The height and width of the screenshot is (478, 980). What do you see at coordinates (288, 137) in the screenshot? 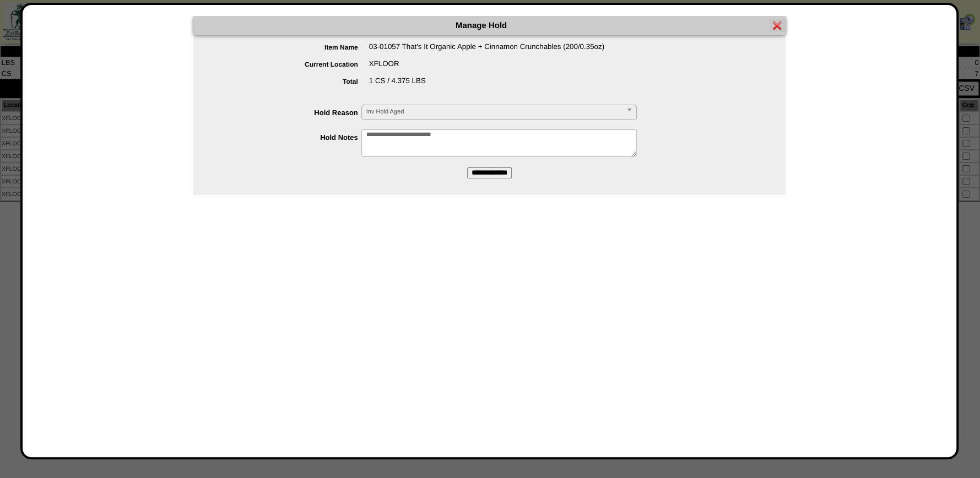
I see `label: Hold Notes` at bounding box center [288, 137].